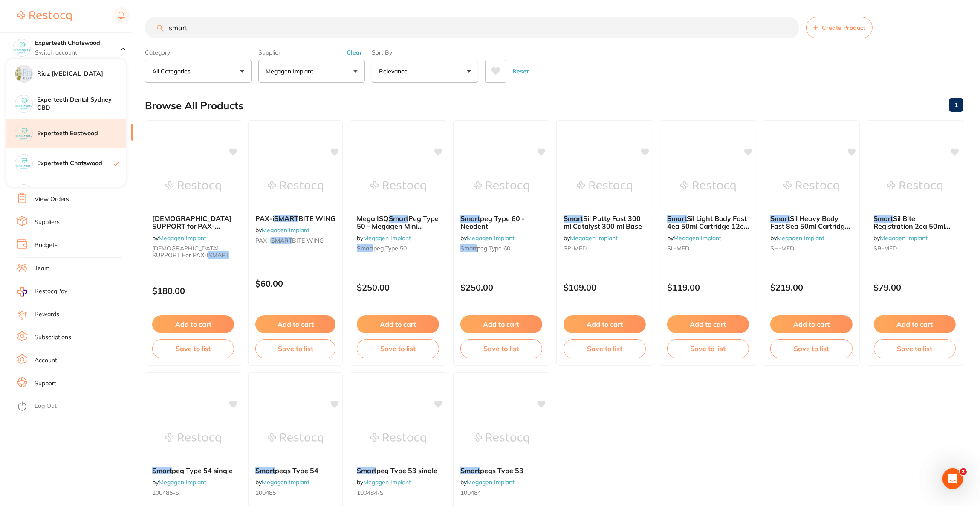 The width and height of the screenshot is (980, 506). I want to click on span: SP-MFD, so click(575, 248).